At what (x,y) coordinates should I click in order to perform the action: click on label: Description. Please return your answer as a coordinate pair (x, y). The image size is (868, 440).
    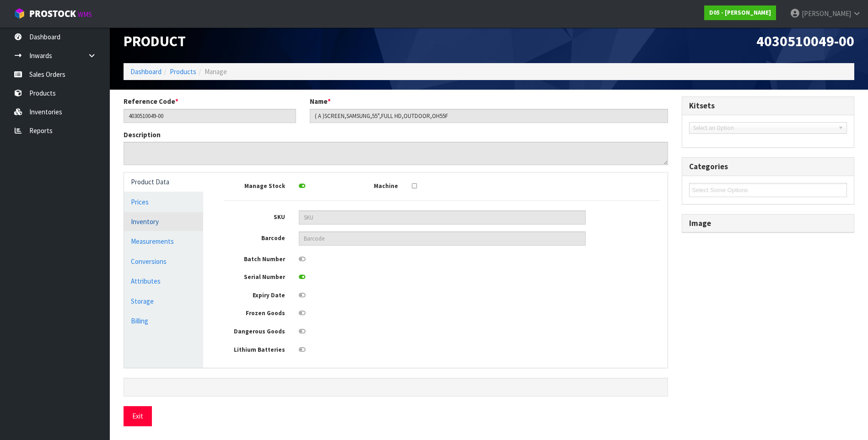
    Looking at the image, I should click on (142, 135).